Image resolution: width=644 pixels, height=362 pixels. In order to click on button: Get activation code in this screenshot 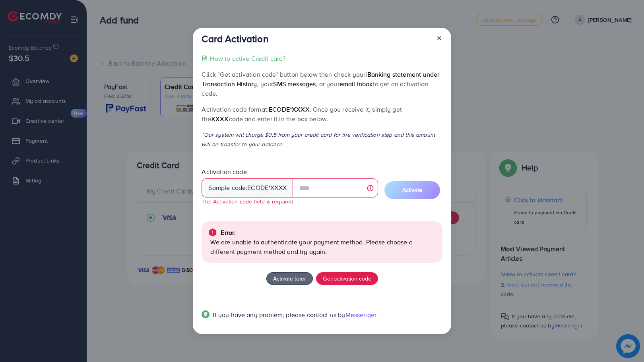, I will do `click(347, 278)`.